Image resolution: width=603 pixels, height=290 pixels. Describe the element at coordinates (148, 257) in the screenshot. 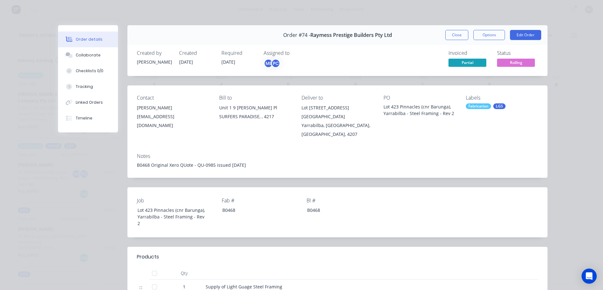

I see `div: Products` at that location.